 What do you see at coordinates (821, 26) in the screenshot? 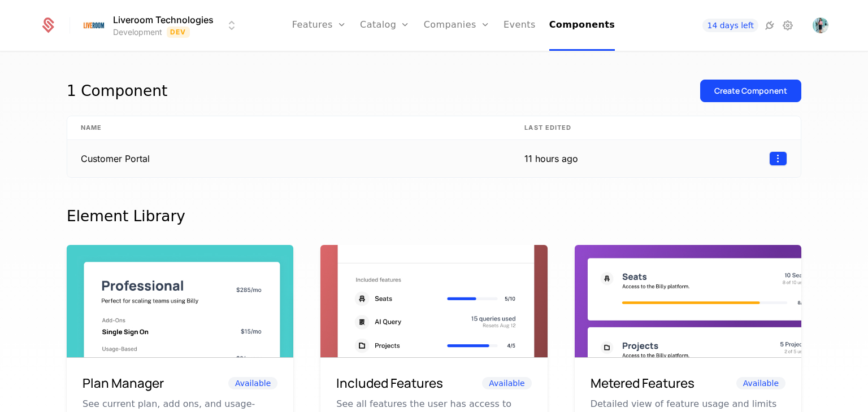
I see `img: Imalsha Karunarathna` at bounding box center [821, 26].